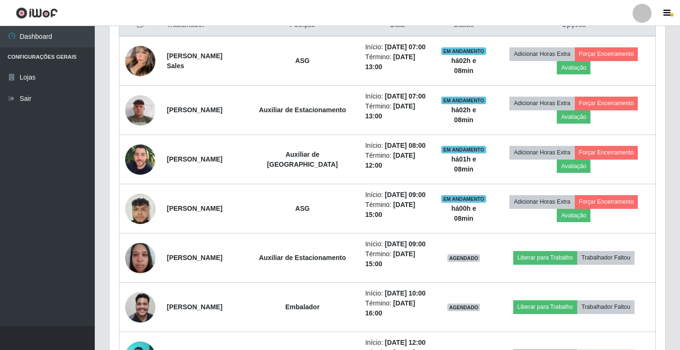 This screenshot has height=350, width=680. I want to click on img: 1683118670739.jpeg, so click(140, 159).